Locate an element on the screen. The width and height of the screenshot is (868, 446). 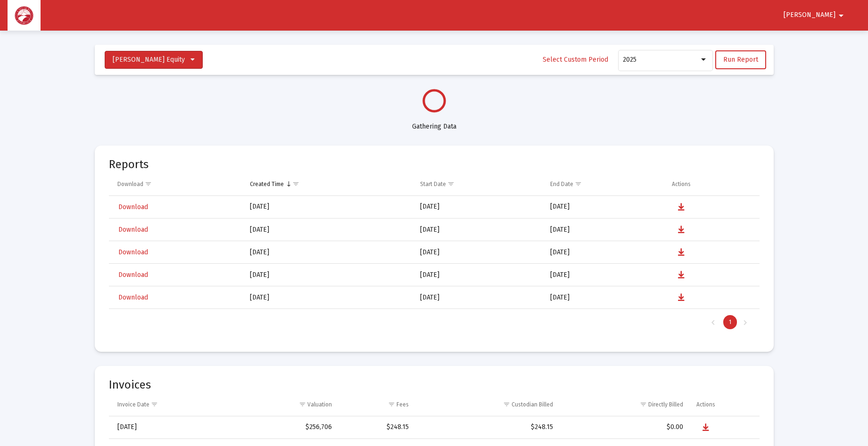
span: 2025 is located at coordinates (630, 60).